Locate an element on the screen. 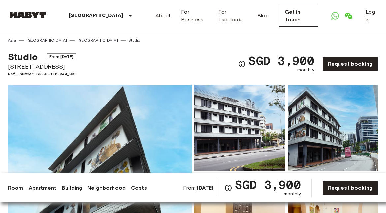 Image resolution: width=386 pixels, height=213 pixels. a: For Business is located at coordinates (194, 16).